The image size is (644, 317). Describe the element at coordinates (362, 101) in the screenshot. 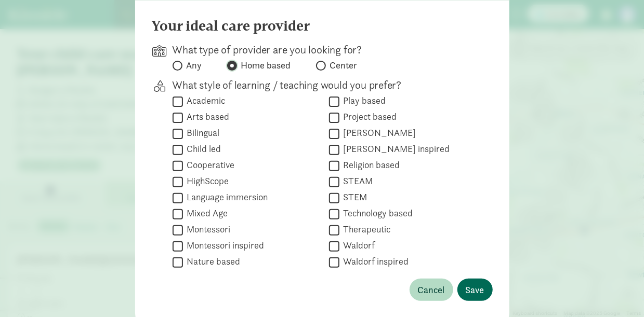

I see `label: Play based` at that location.